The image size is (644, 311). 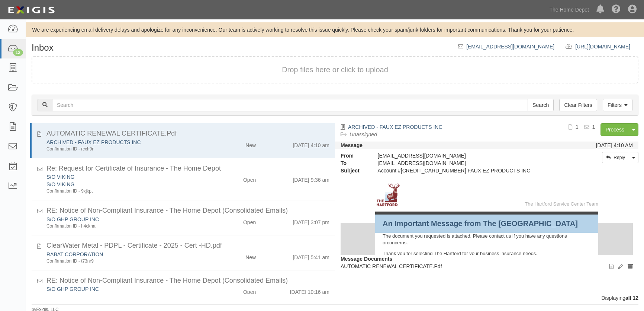 What do you see at coordinates (126, 254) in the screenshot?
I see `div: RABAT CORPORATION` at bounding box center [126, 254].